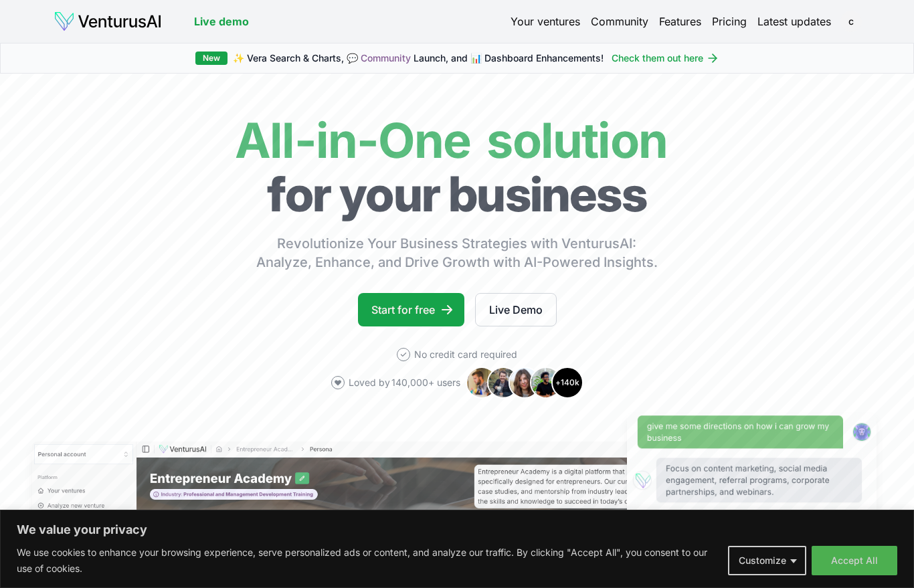  What do you see at coordinates (503, 382) in the screenshot?
I see `img: Avatar 2` at bounding box center [503, 382].